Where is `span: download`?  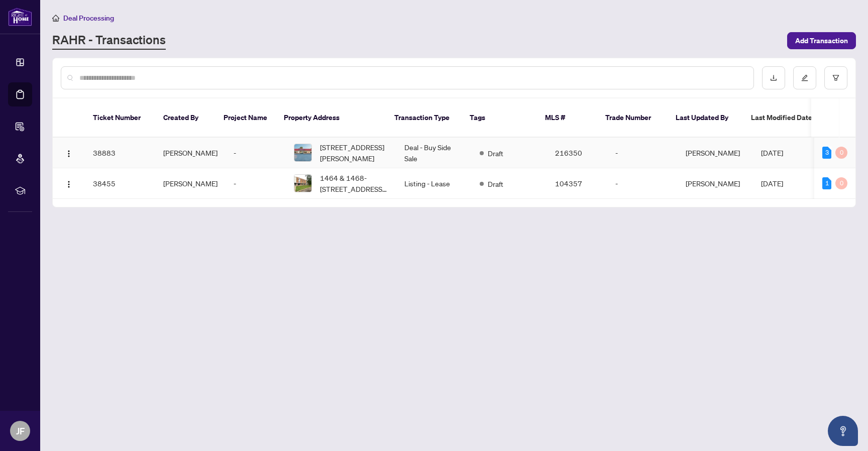 span: download is located at coordinates (774, 78).